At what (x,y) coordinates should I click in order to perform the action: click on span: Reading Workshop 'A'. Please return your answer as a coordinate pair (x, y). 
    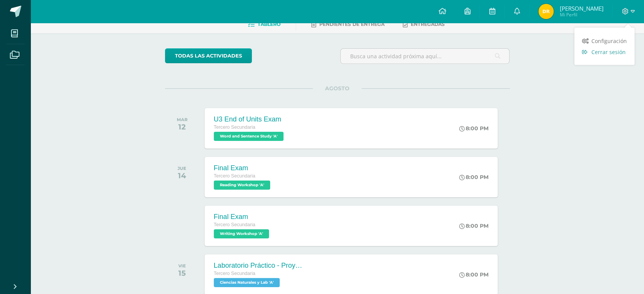
    Looking at the image, I should click on (242, 186).